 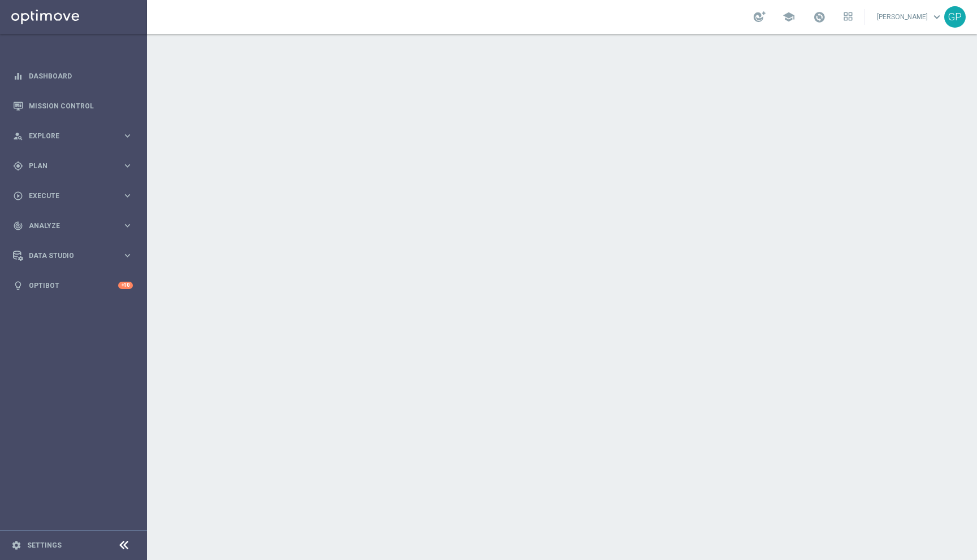 What do you see at coordinates (73, 225) in the screenshot?
I see `button: track_changes Analyze keyboard_arrow_right` at bounding box center [73, 225].